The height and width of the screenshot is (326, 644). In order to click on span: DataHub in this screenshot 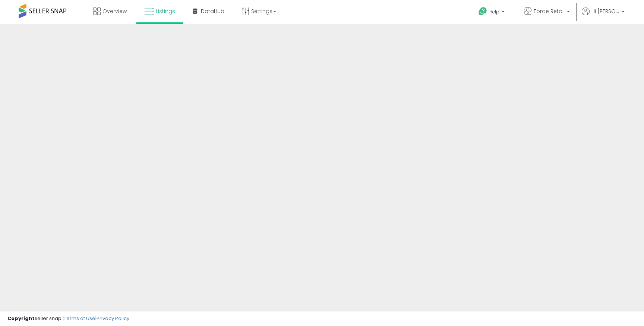, I will do `click(212, 11)`.